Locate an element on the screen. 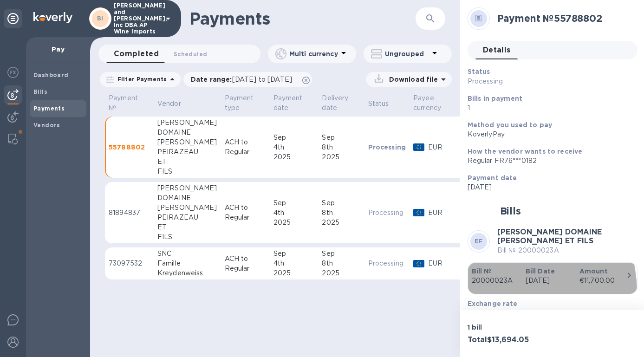 This screenshot has width=644, height=357. span: Delivery date is located at coordinates (341, 103).